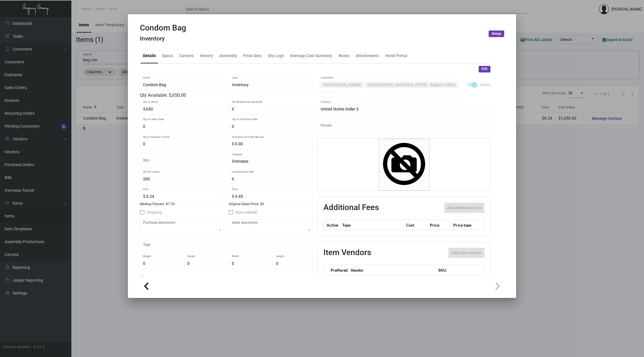 The width and height of the screenshot is (644, 357). I want to click on span: Non-sellable, so click(246, 212).